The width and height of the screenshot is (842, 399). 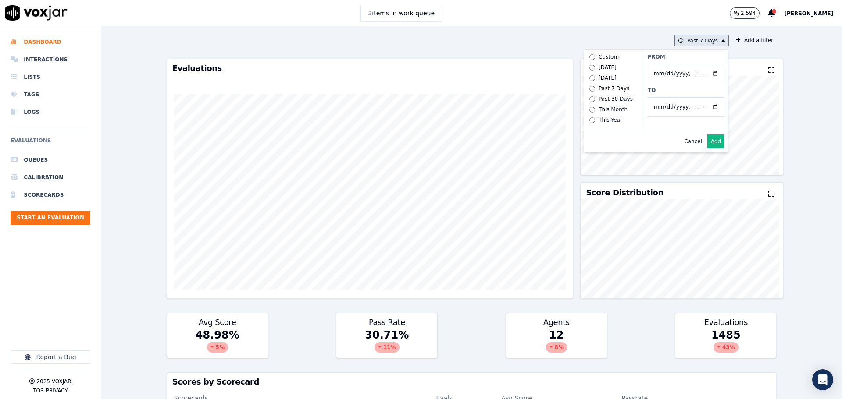 I want to click on button: Report a Bug, so click(x=50, y=357).